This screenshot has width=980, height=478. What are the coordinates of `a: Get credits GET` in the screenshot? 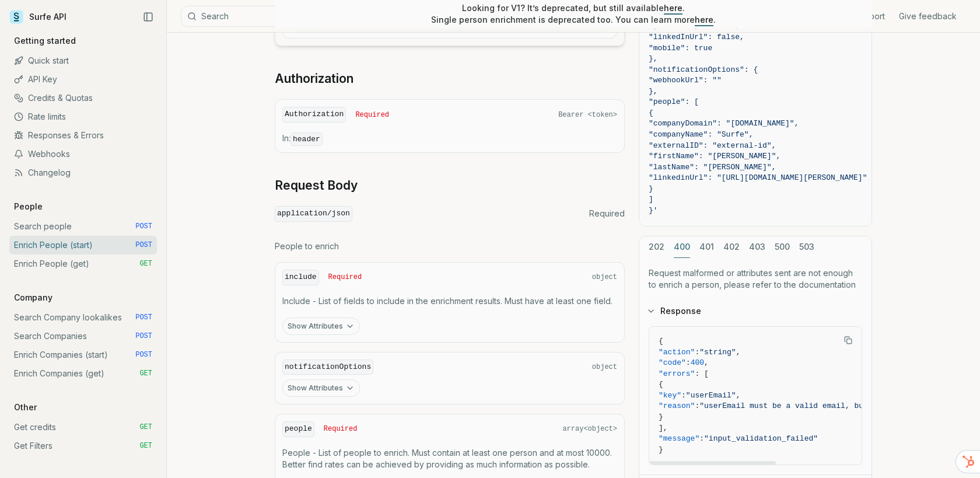 It's located at (83, 427).